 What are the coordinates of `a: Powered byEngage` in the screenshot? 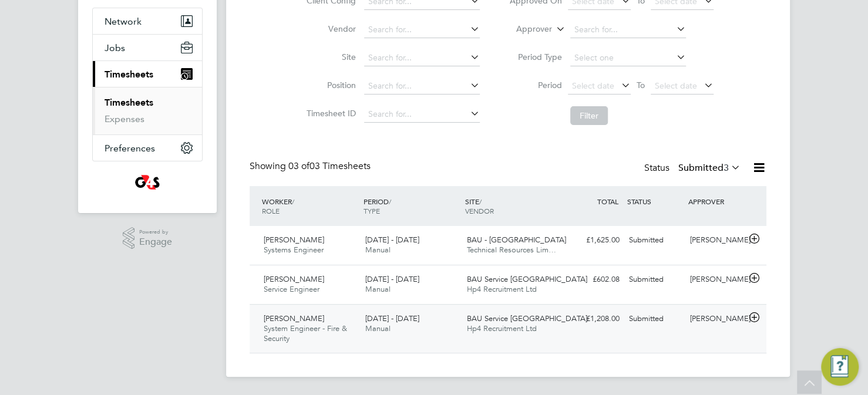 It's located at (148, 238).